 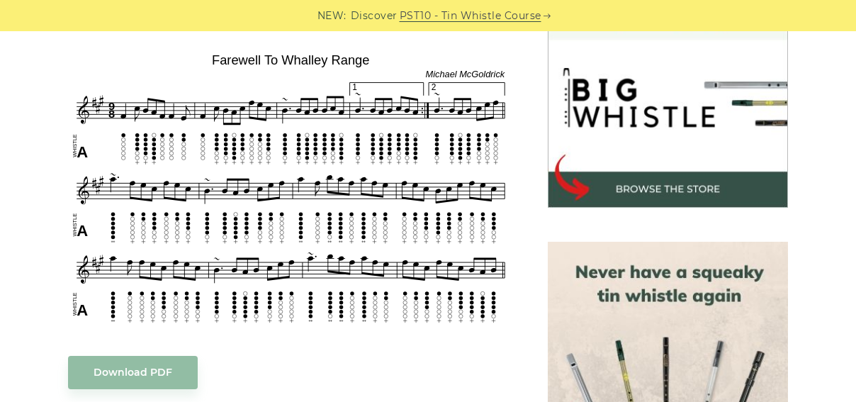 What do you see at coordinates (374, 16) in the screenshot?
I see `span: Discover` at bounding box center [374, 16].